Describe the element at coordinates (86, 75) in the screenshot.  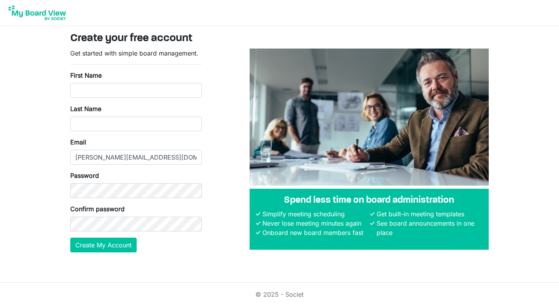
I see `label: First Name` at that location.